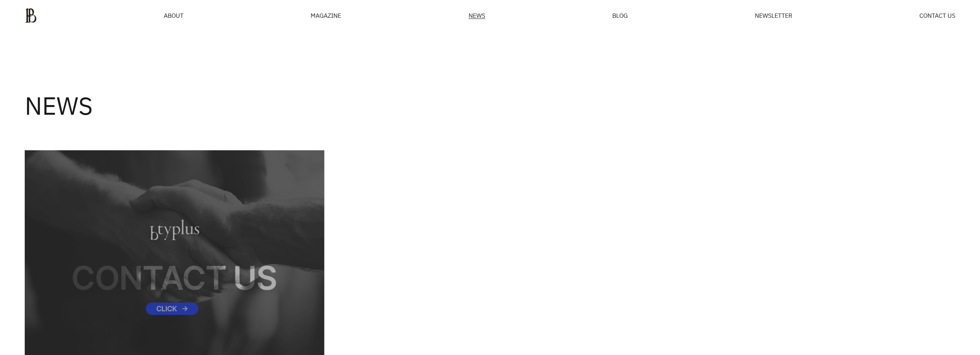 Image resolution: width=980 pixels, height=355 pixels. What do you see at coordinates (773, 15) in the screenshot?
I see `span: NEWSLETTER` at bounding box center [773, 15].